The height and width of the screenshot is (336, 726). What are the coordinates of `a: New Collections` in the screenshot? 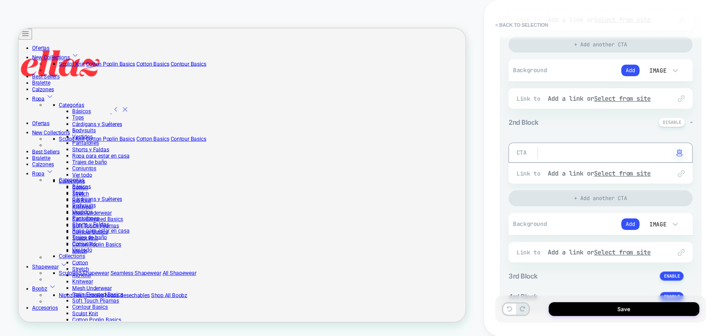 It's located at (43, 38).